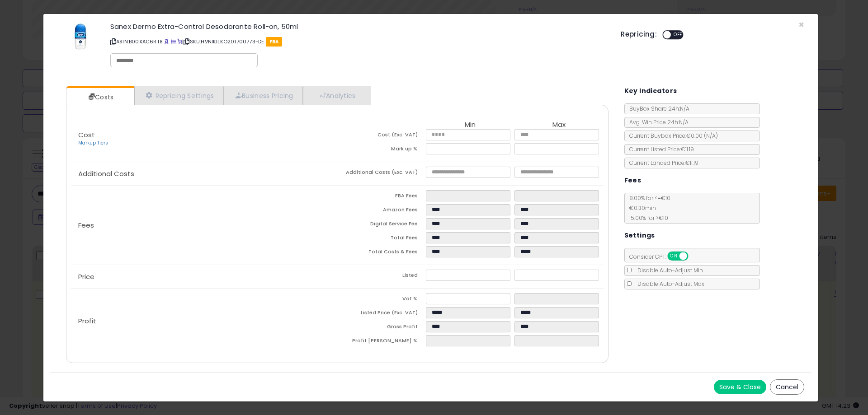  I want to click on a: Markup Tiers, so click(93, 143).